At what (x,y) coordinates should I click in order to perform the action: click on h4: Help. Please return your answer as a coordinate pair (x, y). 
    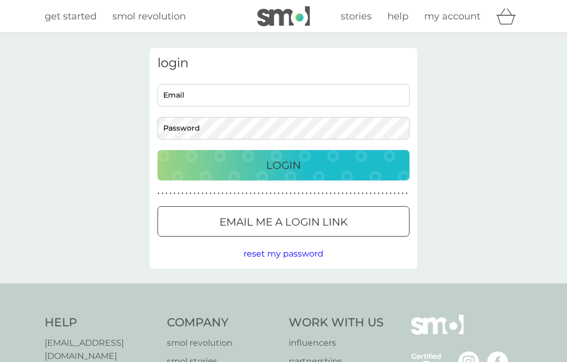
    Looking at the image, I should click on (100, 323).